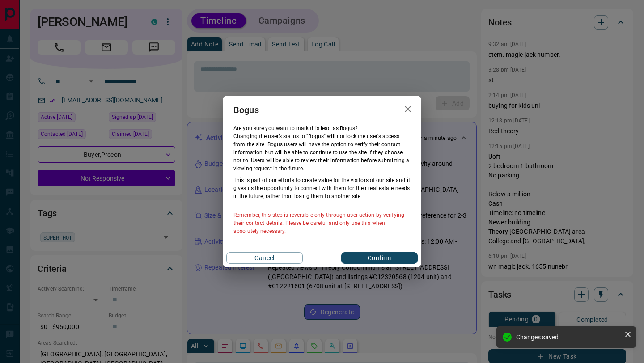 The height and width of the screenshot is (363, 644). What do you see at coordinates (379, 258) in the screenshot?
I see `button: Confirm` at bounding box center [379, 258].